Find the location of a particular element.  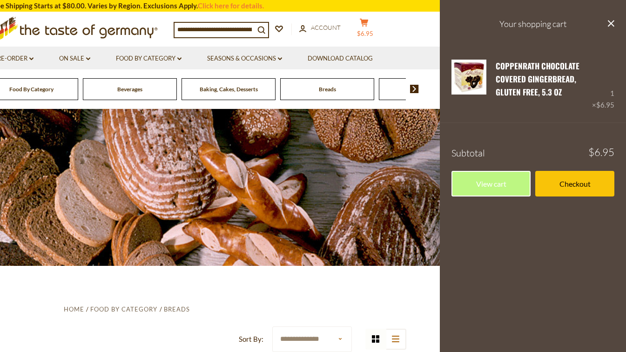

a: Checkout is located at coordinates (575, 183).